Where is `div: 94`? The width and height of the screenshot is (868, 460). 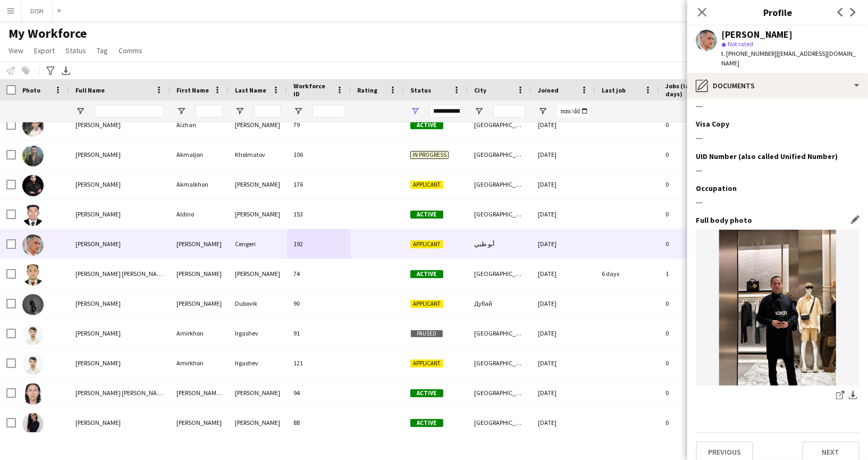
div: 94 is located at coordinates (319, 392).